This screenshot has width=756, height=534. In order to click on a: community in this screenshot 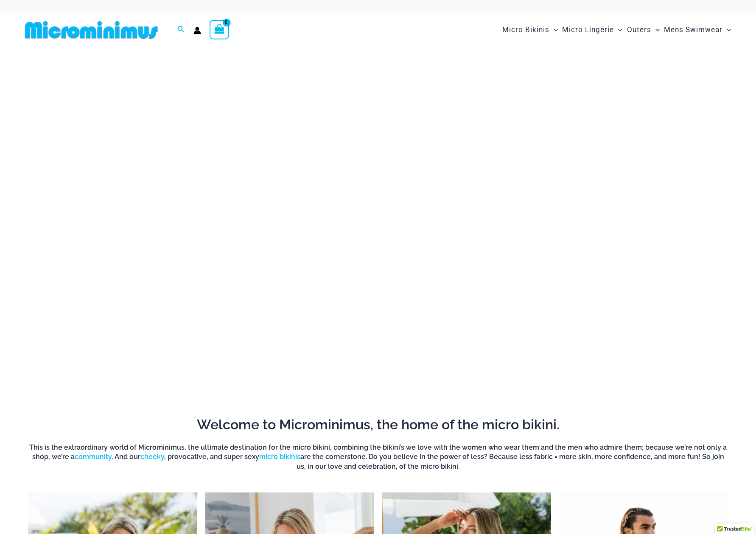, I will do `click(93, 457)`.